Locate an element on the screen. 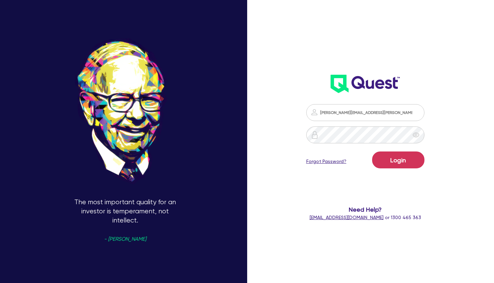  button: Login is located at coordinates (398, 160).